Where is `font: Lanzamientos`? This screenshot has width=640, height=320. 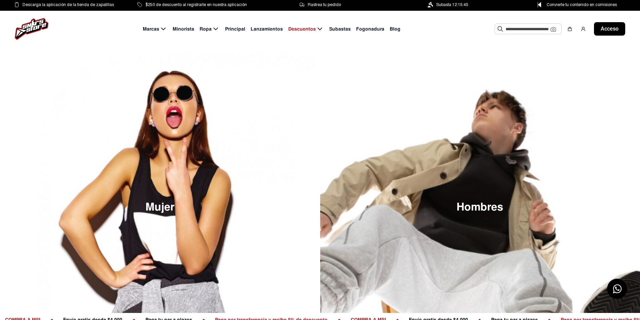
font: Lanzamientos is located at coordinates (267, 29).